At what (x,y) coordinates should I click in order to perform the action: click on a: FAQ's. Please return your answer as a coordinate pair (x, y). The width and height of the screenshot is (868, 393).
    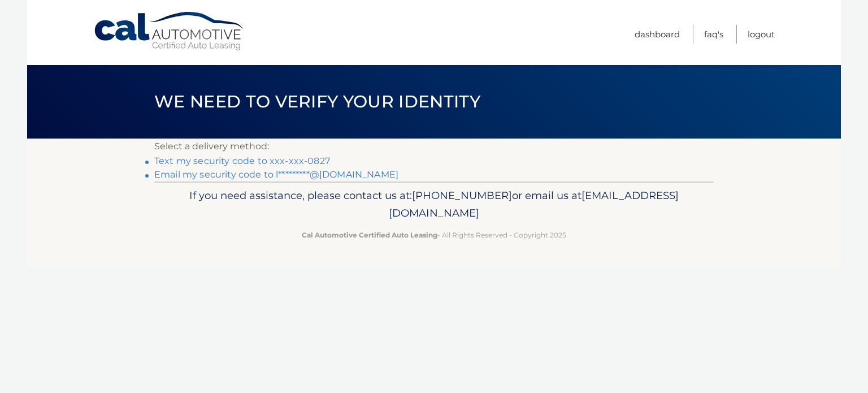
    Looking at the image, I should click on (714, 33).